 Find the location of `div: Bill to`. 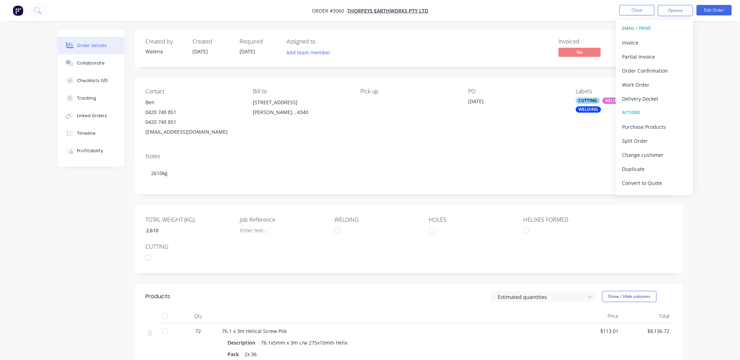

div: Bill to is located at coordinates (301, 91).